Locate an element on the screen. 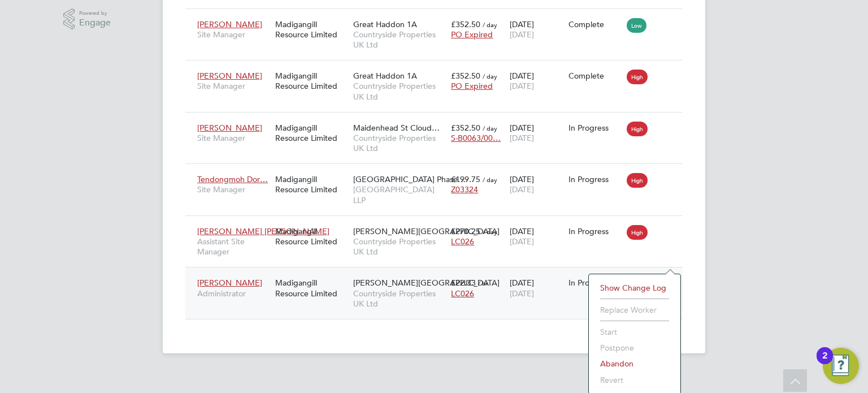 This screenshot has height=393, width=868. span: Low is located at coordinates (636, 26).